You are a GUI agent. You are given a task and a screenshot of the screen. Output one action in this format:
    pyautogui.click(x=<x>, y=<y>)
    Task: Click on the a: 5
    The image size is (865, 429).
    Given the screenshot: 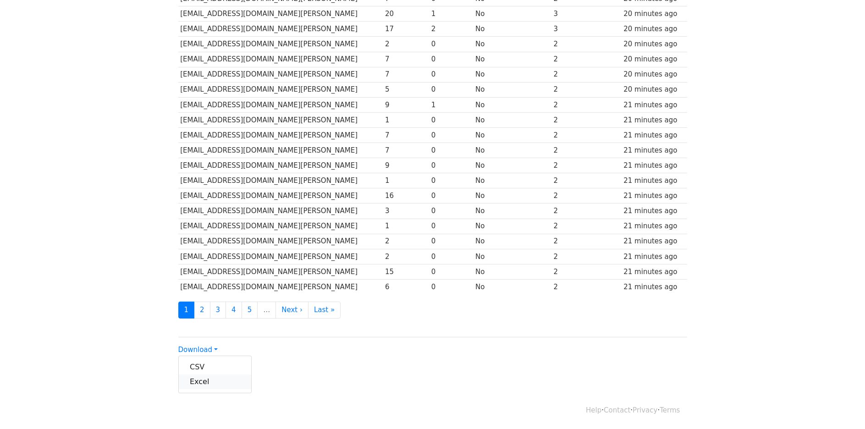 What is the action you would take?
    pyautogui.click(x=250, y=310)
    